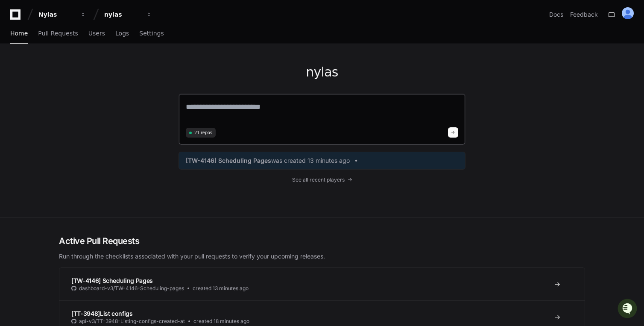  What do you see at coordinates (152, 33) in the screenshot?
I see `span: Settings` at bounding box center [152, 33].